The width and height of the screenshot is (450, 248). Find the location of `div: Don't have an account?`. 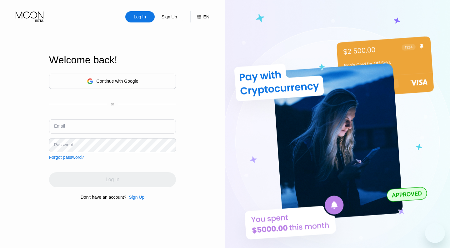

div: Don't have an account? is located at coordinates (103, 198).